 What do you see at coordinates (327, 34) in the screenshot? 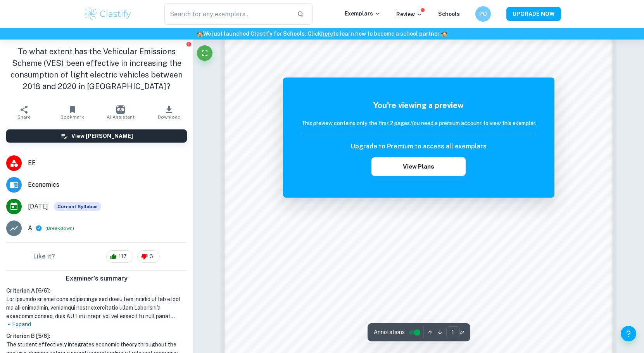
I see `a: here` at bounding box center [327, 34].